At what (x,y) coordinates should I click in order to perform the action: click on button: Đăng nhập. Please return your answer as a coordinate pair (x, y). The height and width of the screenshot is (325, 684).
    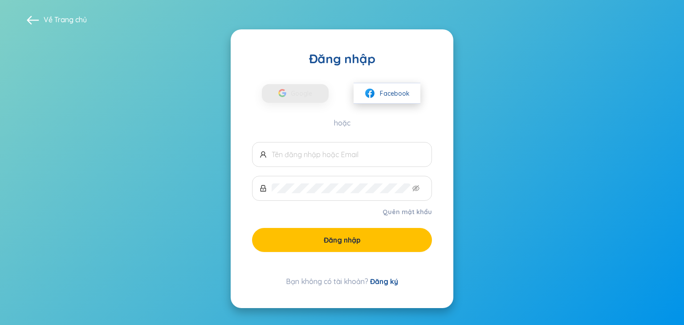
    Looking at the image, I should click on (342, 240).